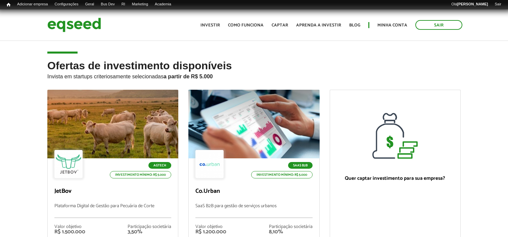  Describe the element at coordinates (8, 5) in the screenshot. I see `span: Início` at that location.